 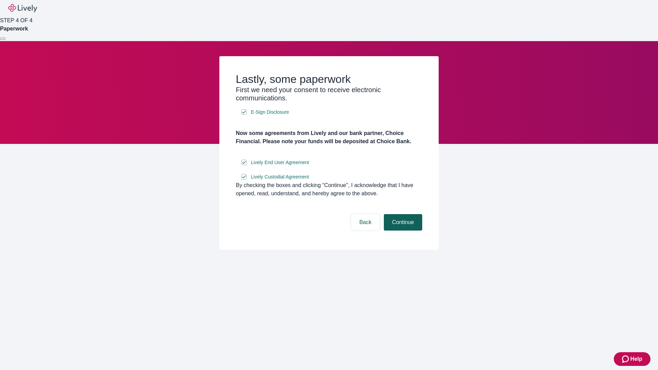 I want to click on span: Lively Custodial Agreement, so click(x=280, y=177).